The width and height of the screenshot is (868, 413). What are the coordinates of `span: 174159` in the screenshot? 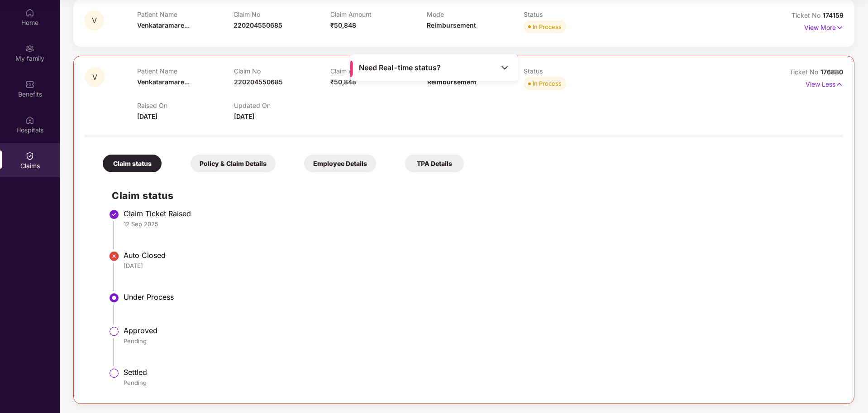 It's located at (833, 15).